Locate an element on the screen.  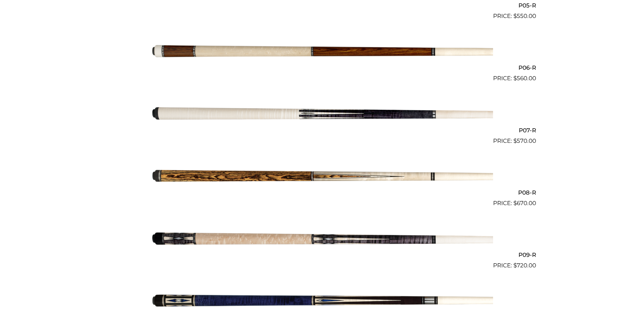
img: P07-R is located at coordinates (322, 114).